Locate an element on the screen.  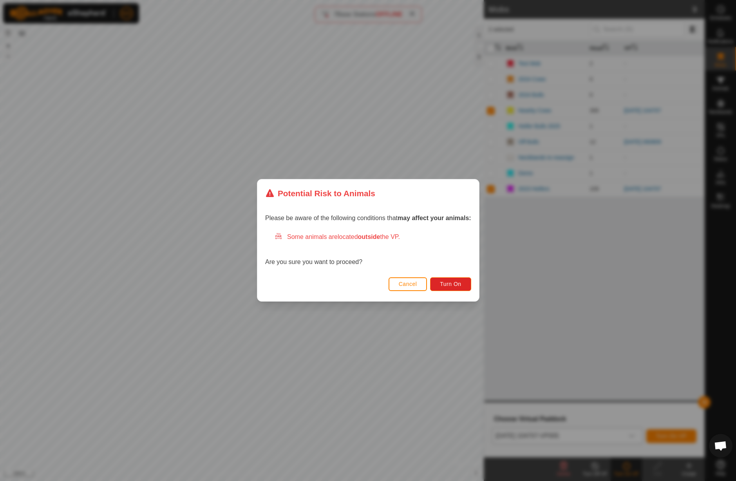
span: Turn On is located at coordinates (451, 284).